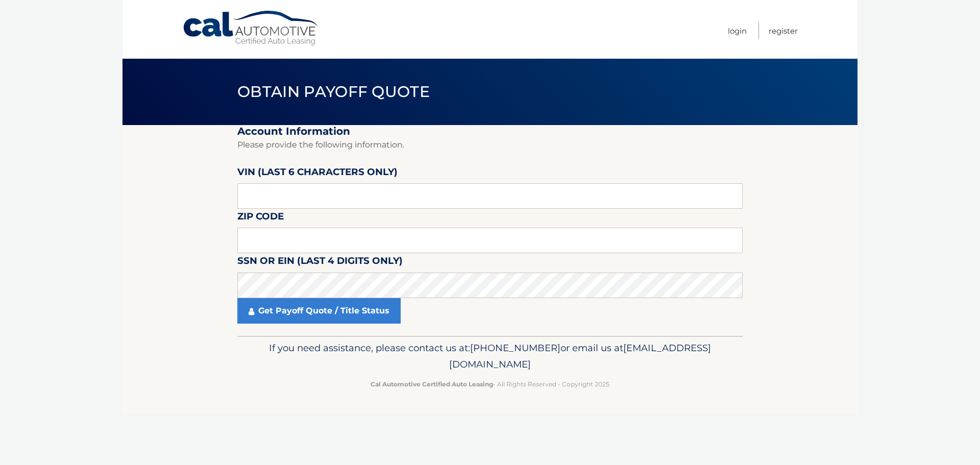  Describe the element at coordinates (490, 131) in the screenshot. I see `h2: Account Information` at that location.